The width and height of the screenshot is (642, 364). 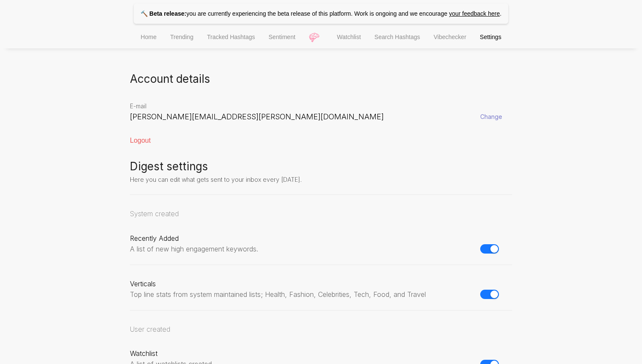 What do you see at coordinates (397, 37) in the screenshot?
I see `span: Search Hashtags` at bounding box center [397, 37].